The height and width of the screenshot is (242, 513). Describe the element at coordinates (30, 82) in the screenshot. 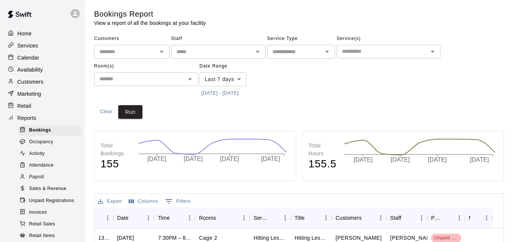

I see `p: Customers` at that location.